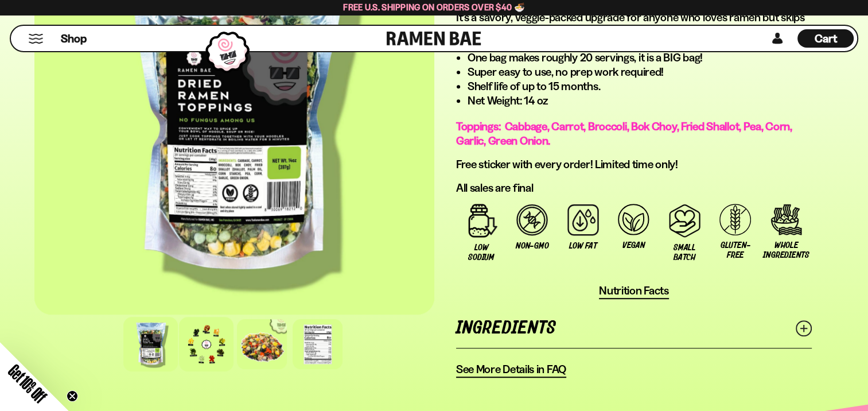  Describe the element at coordinates (825, 39) in the screenshot. I see `span: Cart` at that location.